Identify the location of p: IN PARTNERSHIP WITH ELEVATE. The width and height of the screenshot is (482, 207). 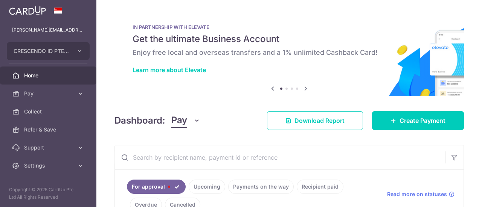
(289, 27).